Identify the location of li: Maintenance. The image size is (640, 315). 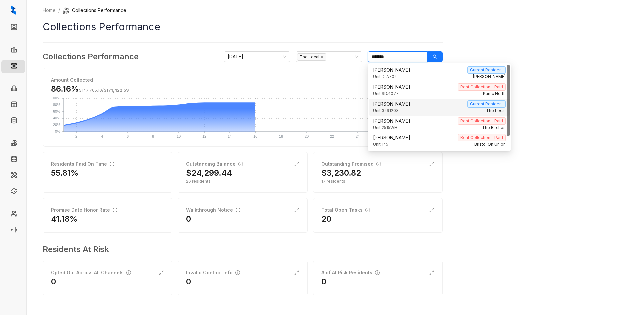
(13, 176).